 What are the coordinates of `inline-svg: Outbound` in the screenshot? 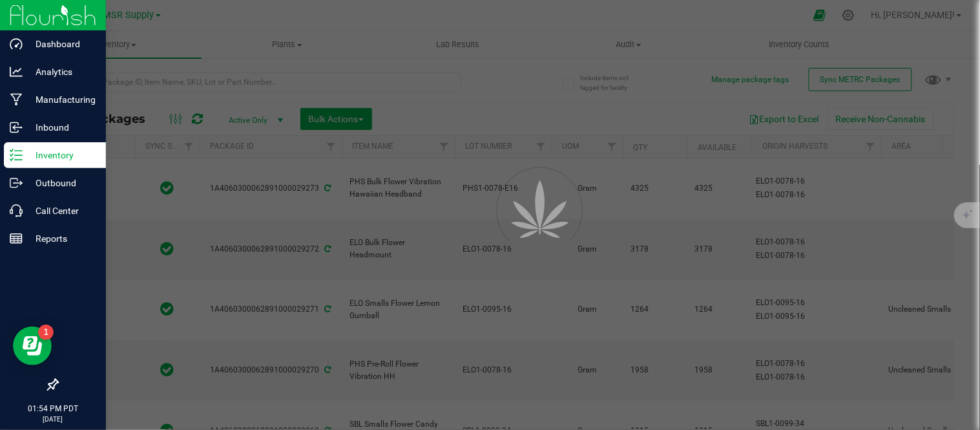 It's located at (16, 183).